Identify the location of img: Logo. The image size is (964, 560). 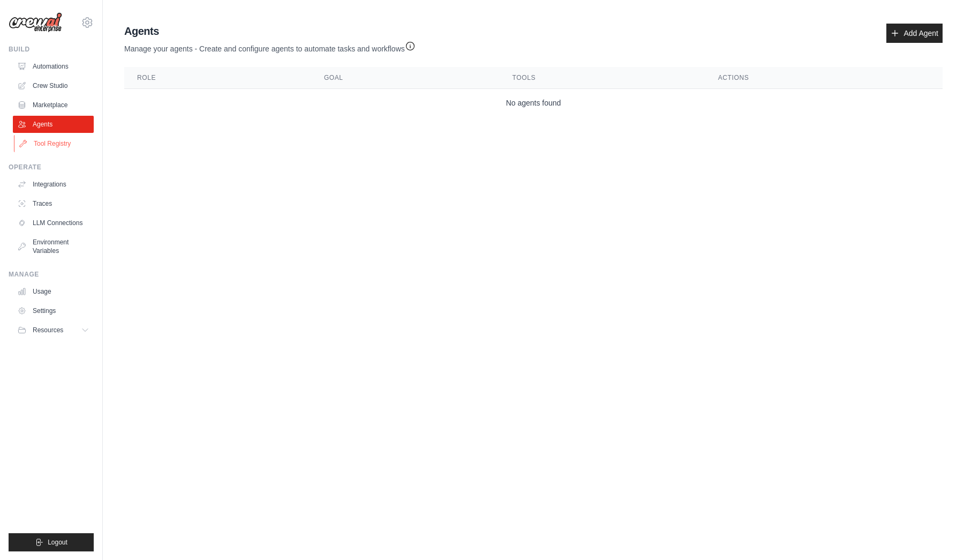
(35, 22).